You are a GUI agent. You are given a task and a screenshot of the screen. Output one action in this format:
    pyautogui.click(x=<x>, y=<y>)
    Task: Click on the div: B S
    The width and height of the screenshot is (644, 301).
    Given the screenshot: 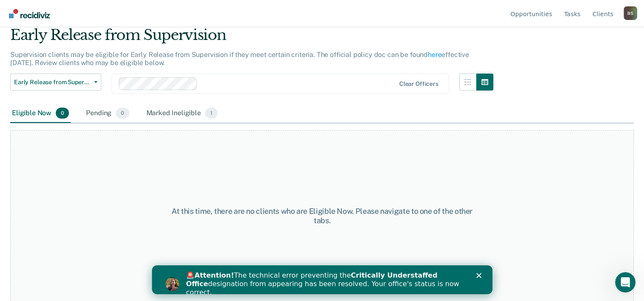 What is the action you would take?
    pyautogui.click(x=630, y=13)
    